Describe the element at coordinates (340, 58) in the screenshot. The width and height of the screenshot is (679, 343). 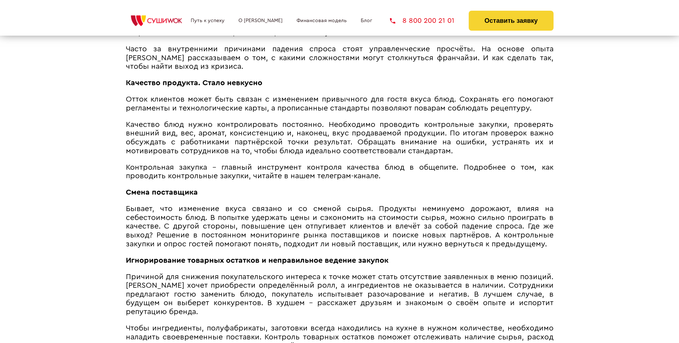
I see `span: Часто за внутренними причинами падения спроса стоят управленческие просчёты. На основе опыта [PER...` at that location.